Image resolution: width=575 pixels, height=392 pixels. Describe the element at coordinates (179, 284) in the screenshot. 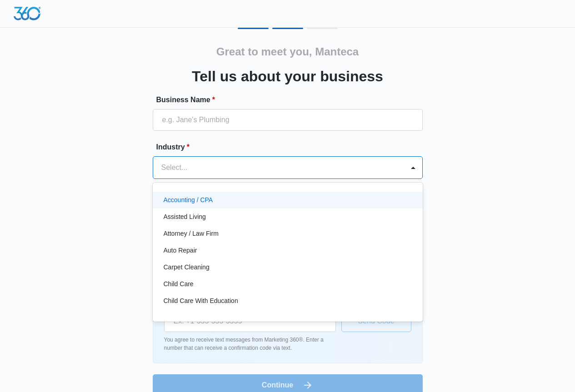

I see `p: Child Care` at that location.